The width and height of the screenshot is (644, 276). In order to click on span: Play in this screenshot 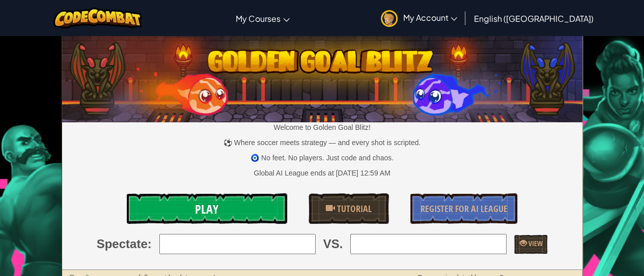, I will do `click(207, 209)`.